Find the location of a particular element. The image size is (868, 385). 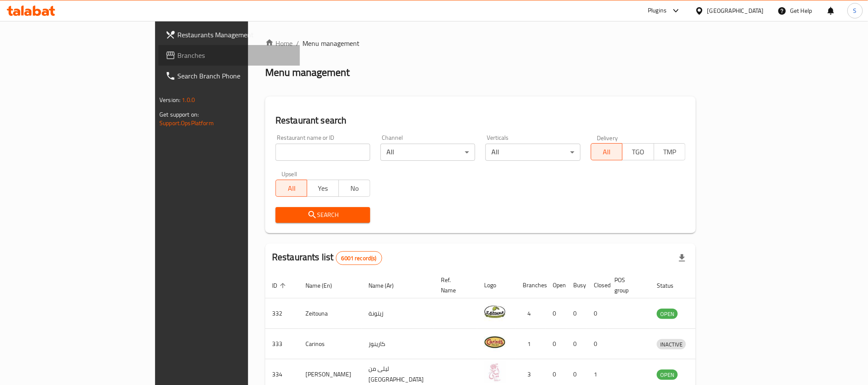

button: Yes is located at coordinates (322, 188).